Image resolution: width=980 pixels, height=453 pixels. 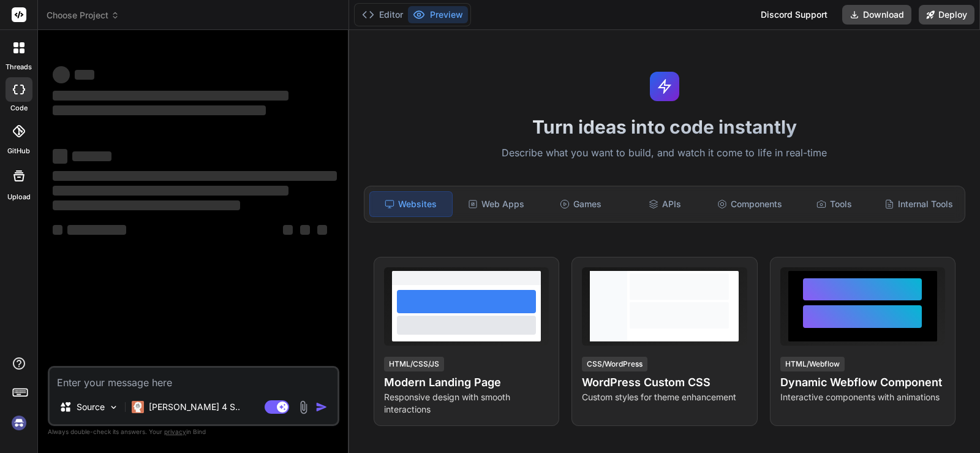 What do you see at coordinates (496, 204) in the screenshot?
I see `div: Web Apps` at bounding box center [496, 204].